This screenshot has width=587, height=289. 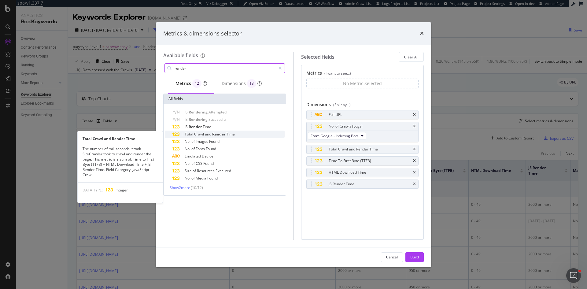 What do you see at coordinates (217, 119) in the screenshot?
I see `span: Successful` at bounding box center [217, 119].